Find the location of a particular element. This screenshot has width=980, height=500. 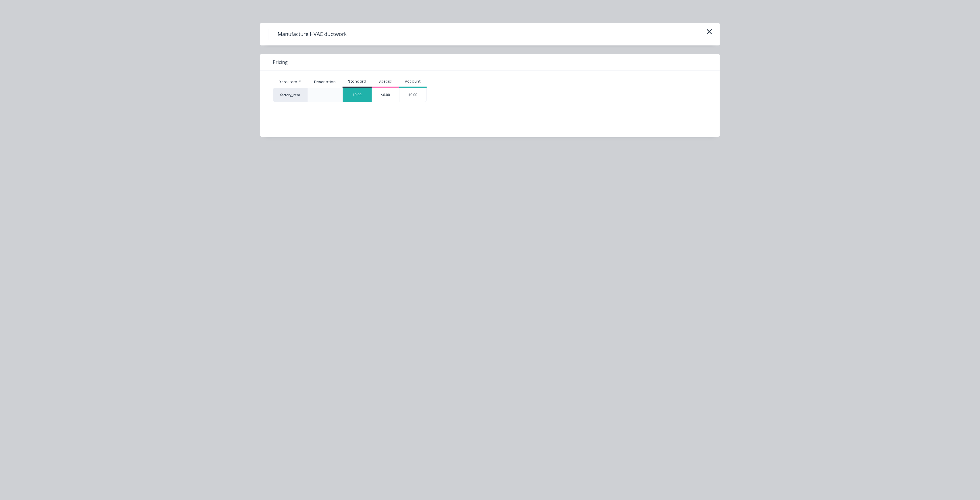

h4: Manufacture HVAC ductwork is located at coordinates (312, 34).